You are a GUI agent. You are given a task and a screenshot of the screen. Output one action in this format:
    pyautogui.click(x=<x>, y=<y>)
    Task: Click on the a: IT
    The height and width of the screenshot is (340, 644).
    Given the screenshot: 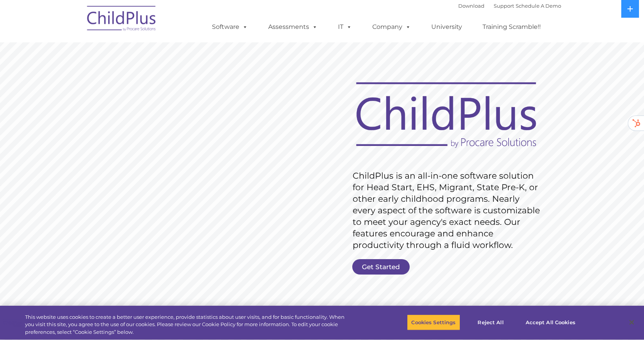 What is the action you would take?
    pyautogui.click(x=345, y=27)
    